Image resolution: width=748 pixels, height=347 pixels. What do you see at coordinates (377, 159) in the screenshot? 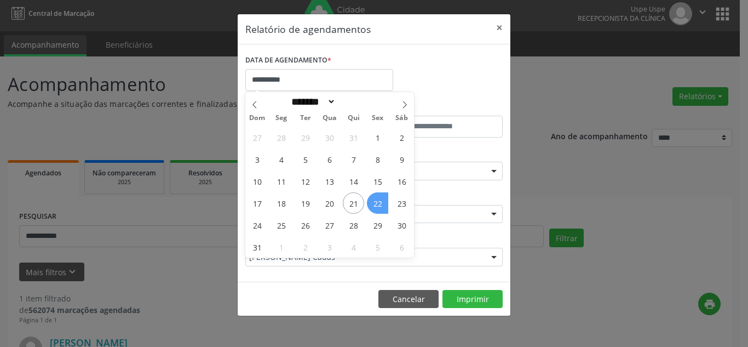
I see `span: Agosto 8, 2025` at bounding box center [377, 159].